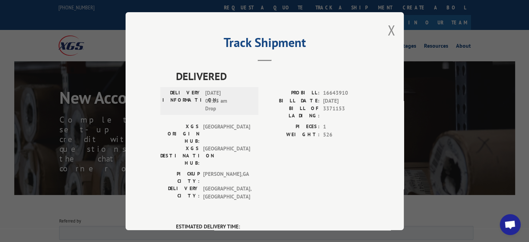 This screenshot has width=529, height=242. What do you see at coordinates (272, 76) in the screenshot?
I see `span: DELIVERED` at bounding box center [272, 76].